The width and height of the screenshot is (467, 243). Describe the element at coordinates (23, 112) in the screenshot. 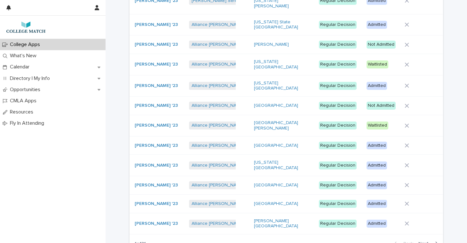

I see `p: Resources` at that location.